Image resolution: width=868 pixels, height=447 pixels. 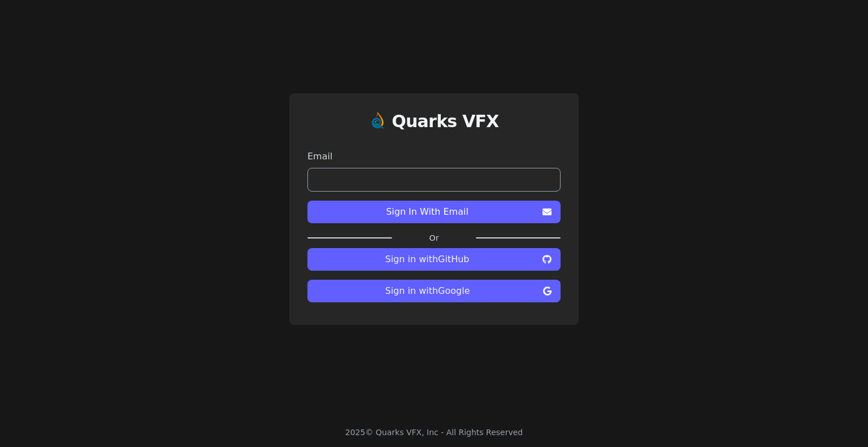 What do you see at coordinates (434, 212) in the screenshot?
I see `button: Sign In With Email` at bounding box center [434, 212].